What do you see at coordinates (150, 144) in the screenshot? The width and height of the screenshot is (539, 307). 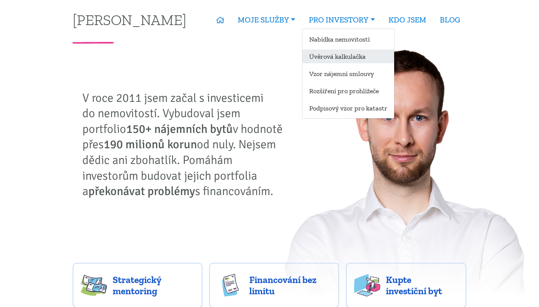 I see `strong: 190 milionů korun` at bounding box center [150, 144].